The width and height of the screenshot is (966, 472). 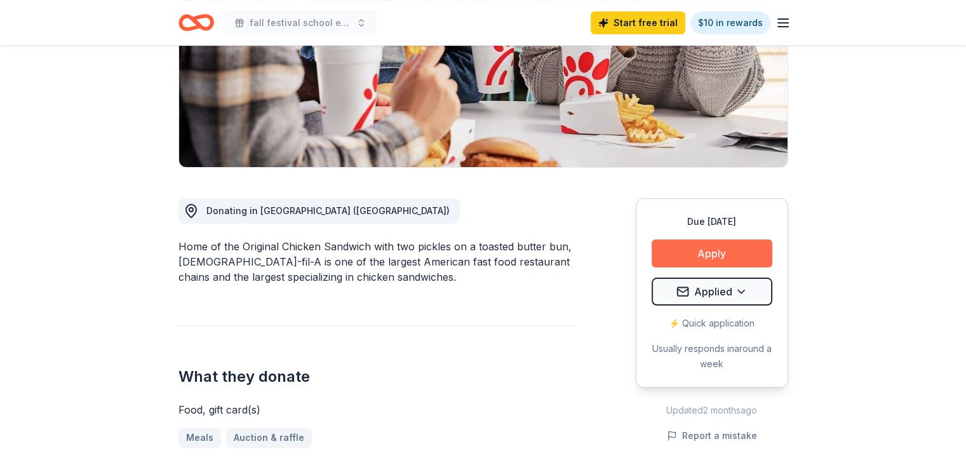 I want to click on div: Updated 2 months ago, so click(x=712, y=410).